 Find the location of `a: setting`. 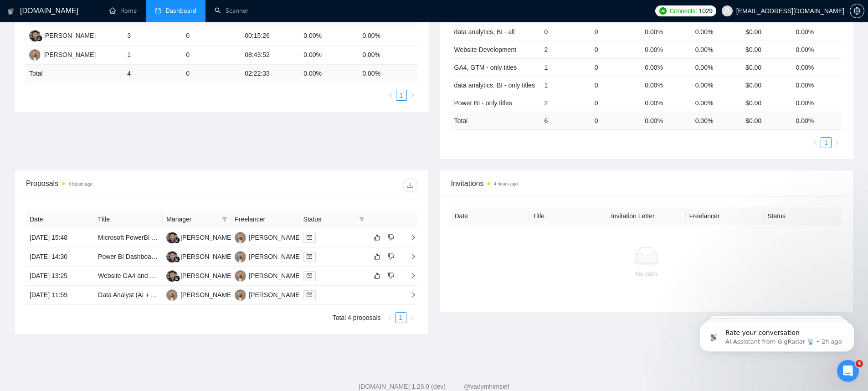

a: setting is located at coordinates (857, 11).